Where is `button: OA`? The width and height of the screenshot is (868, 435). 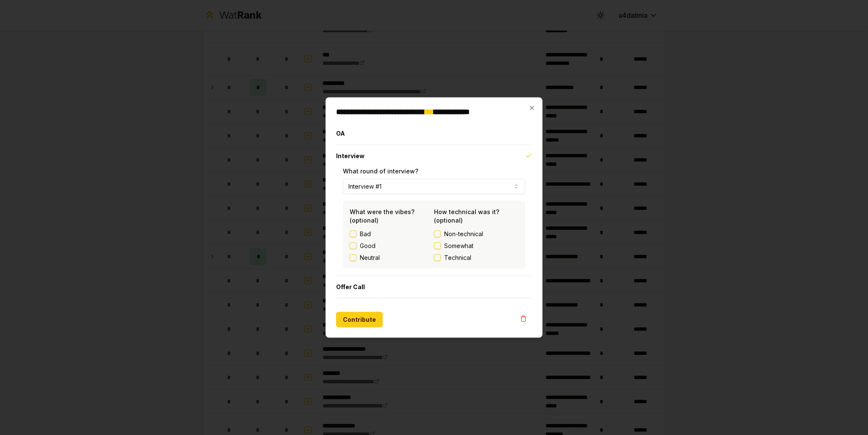 button: OA is located at coordinates (434, 134).